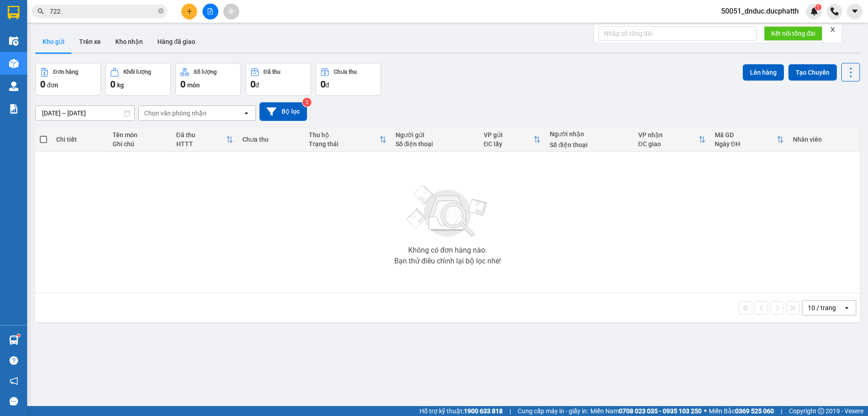 The width and height of the screenshot is (868, 416). Describe the element at coordinates (211, 11) in the screenshot. I see `button: file-add` at that location.